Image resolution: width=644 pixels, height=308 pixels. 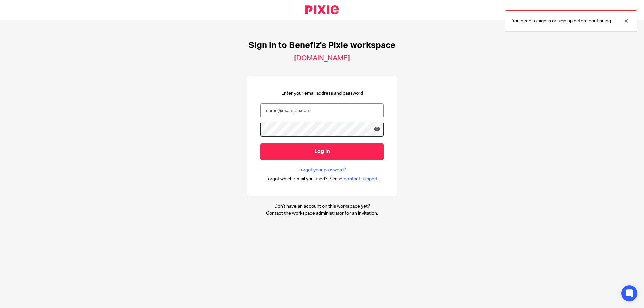 What do you see at coordinates (304, 179) in the screenshot?
I see `span: Forgot which email you used? Please` at bounding box center [304, 179].